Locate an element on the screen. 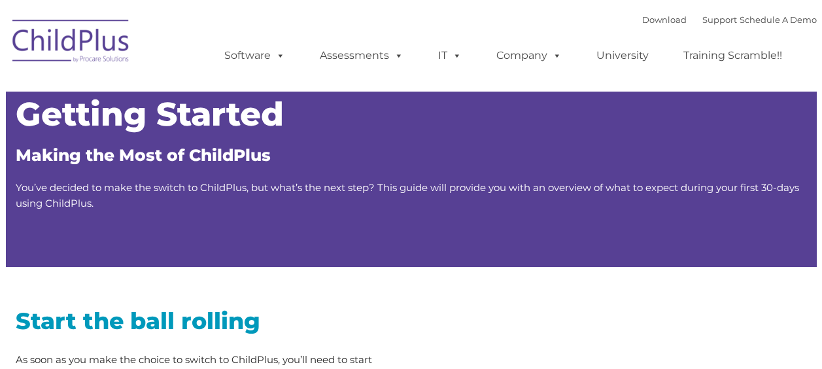 The width and height of the screenshot is (822, 369). span: You’ve decided to make the switch to ChildPlus, but what’s the next step? This guide will provide... is located at coordinates (408, 195).